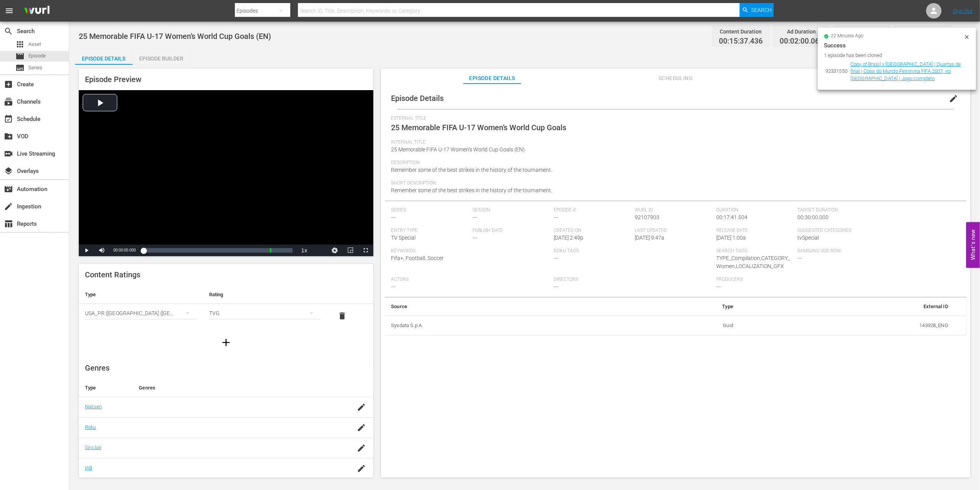 This screenshot has height=490, width=980. I want to click on span: Publish Date:, so click(511, 231).